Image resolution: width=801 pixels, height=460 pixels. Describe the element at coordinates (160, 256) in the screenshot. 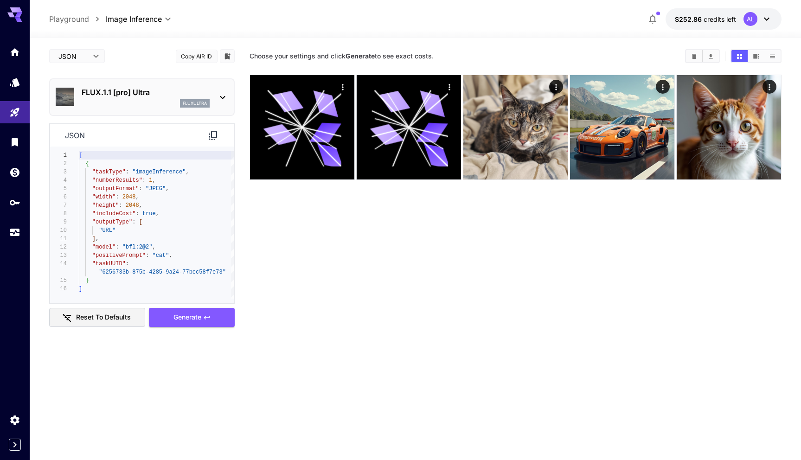

I see `span: "cat"` at that location.